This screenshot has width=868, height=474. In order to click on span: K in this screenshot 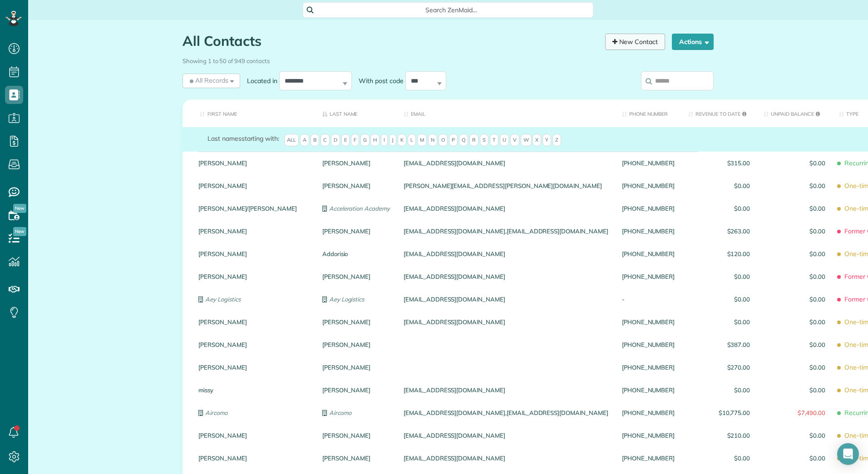, I will do `click(402, 140)`.